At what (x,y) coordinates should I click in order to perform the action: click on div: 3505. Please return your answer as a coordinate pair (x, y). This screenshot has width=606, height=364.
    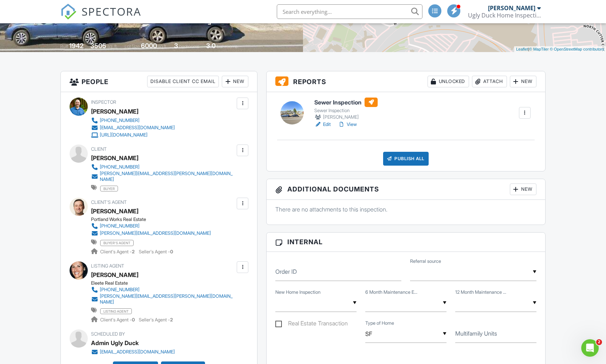
    Looking at the image, I should click on (99, 45).